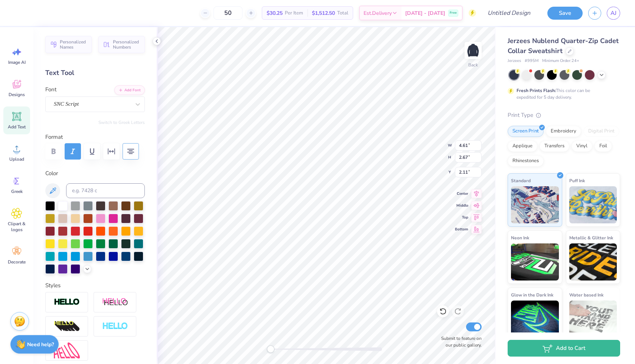 This screenshot has height=364, width=635. I want to click on span: Personalized Names, so click(74, 44).